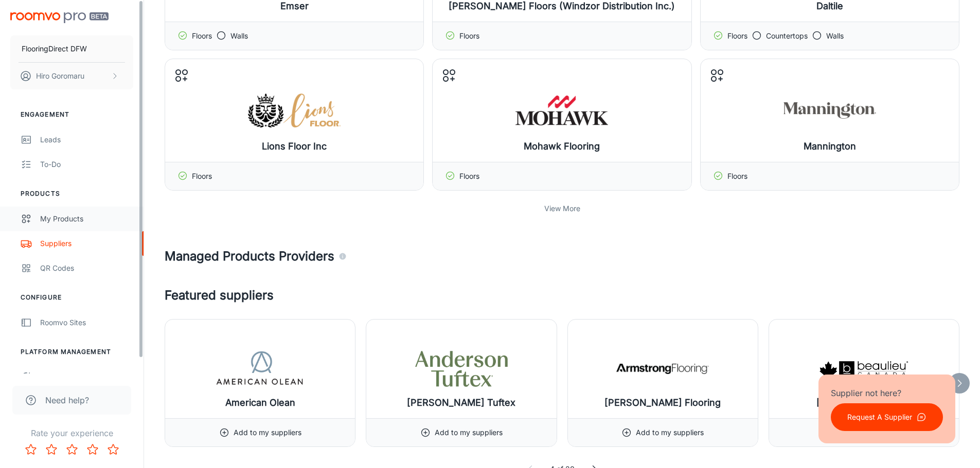  I want to click on p: Countertops, so click(786, 36).